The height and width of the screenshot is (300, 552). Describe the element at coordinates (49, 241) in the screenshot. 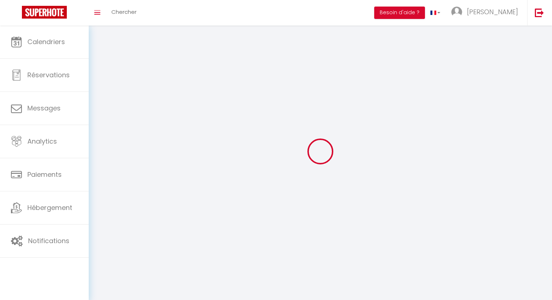

I see `span: Notifications` at that location.